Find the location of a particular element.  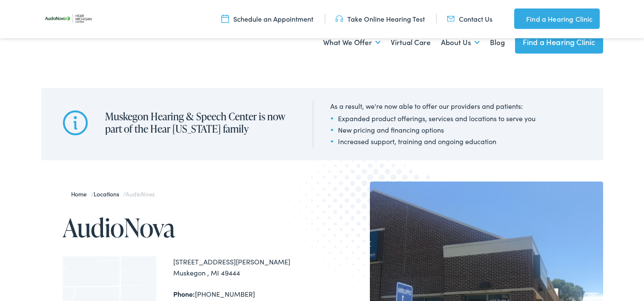

a: Home is located at coordinates (81, 194).